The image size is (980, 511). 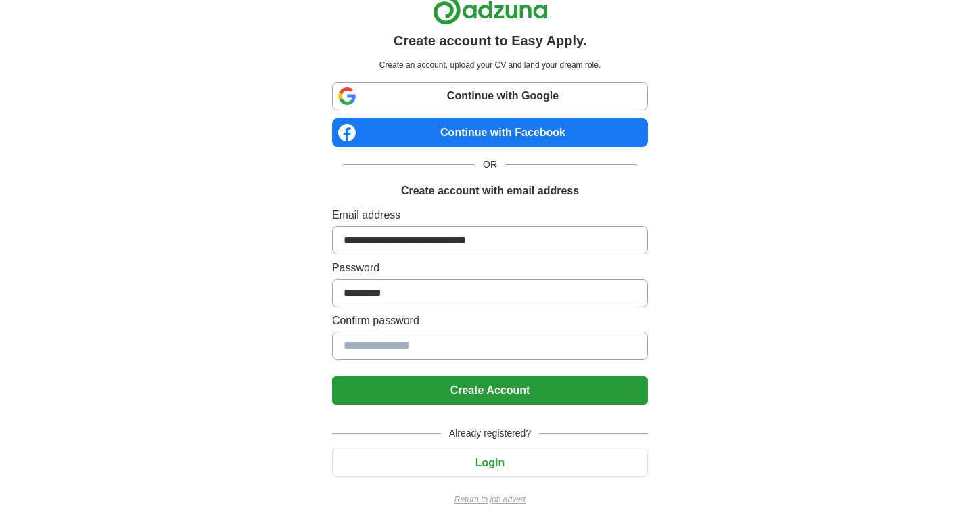 What do you see at coordinates (490, 40) in the screenshot?
I see `h1: Create account to Easy Apply.` at bounding box center [490, 40].